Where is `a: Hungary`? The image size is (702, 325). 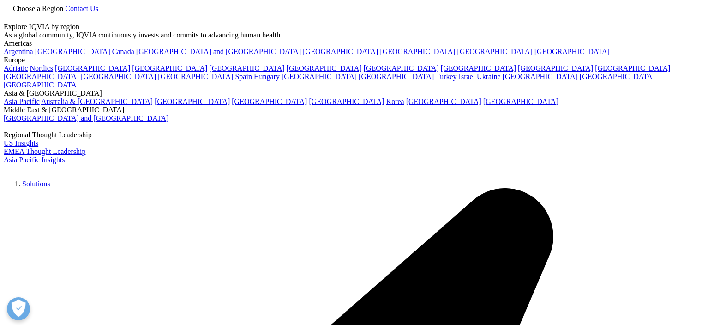 a: Hungary is located at coordinates (267, 76).